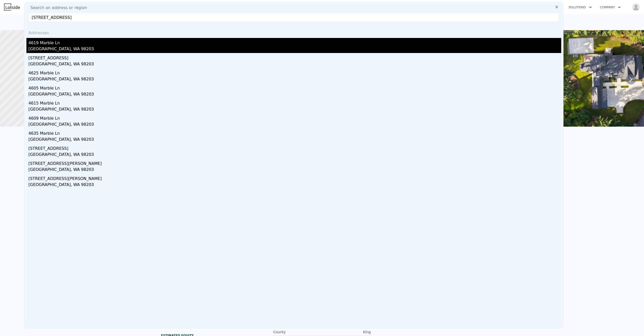 This screenshot has height=336, width=644. Describe the element at coordinates (295, 102) in the screenshot. I see `div: 4615 Marble Ln` at that location.